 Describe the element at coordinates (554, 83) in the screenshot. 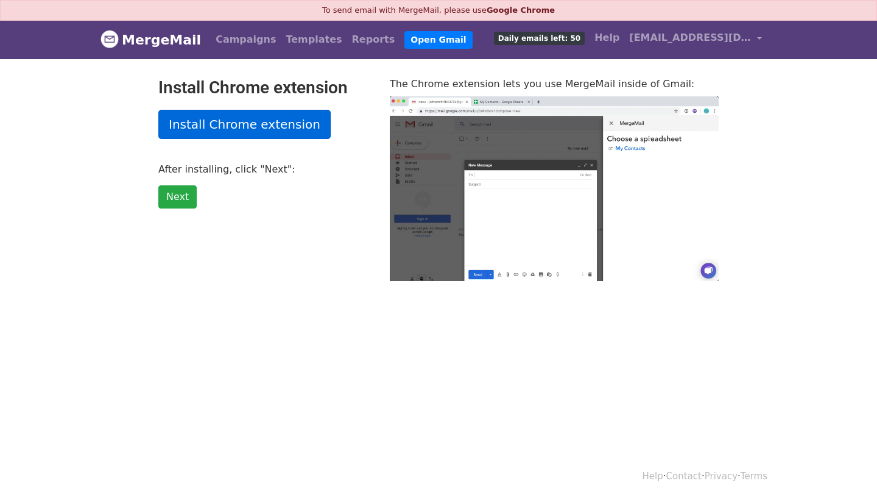

I see `p: The Chrome extension lets you use MergeMail inside of Gmail:` at that location.